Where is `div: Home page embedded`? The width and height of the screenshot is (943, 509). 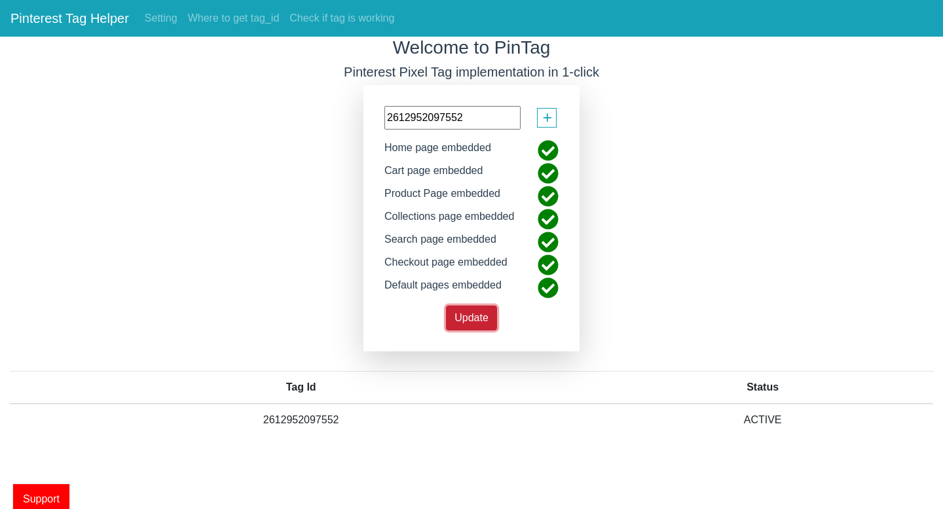
div: Home page embedded is located at coordinates (437, 151).